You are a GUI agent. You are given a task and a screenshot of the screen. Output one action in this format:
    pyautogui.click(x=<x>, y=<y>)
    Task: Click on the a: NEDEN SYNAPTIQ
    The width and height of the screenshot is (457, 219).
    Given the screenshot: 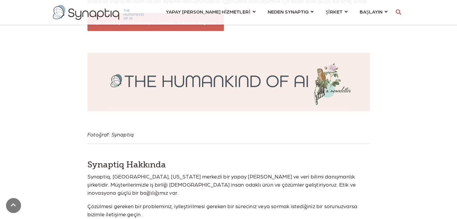 What is the action you would take?
    pyautogui.click(x=290, y=11)
    